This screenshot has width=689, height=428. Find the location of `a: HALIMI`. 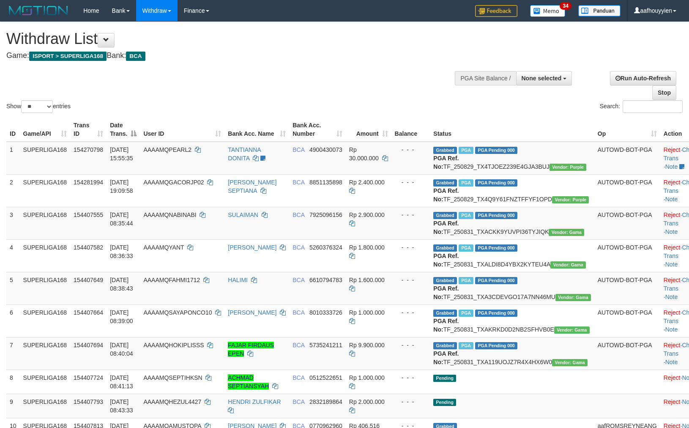

a: HALIMI is located at coordinates (238, 280).